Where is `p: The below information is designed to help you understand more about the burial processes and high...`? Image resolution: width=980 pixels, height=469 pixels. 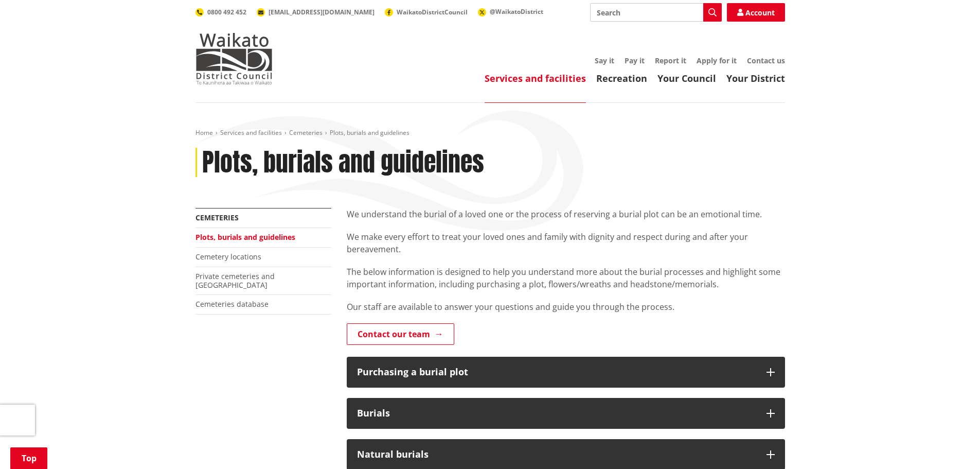 p: The below information is designed to help you understand more about the burial processes and high... is located at coordinates (566, 278).